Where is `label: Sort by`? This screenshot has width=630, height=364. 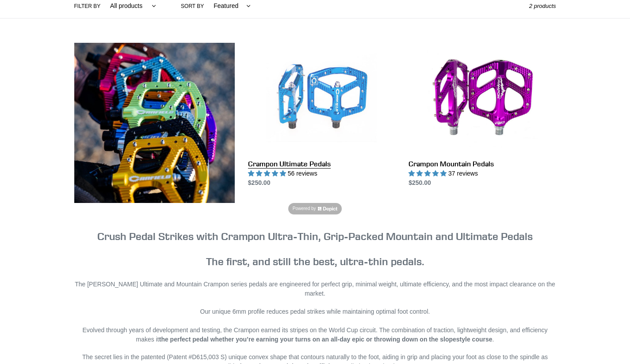 label: Sort by is located at coordinates (192, 6).